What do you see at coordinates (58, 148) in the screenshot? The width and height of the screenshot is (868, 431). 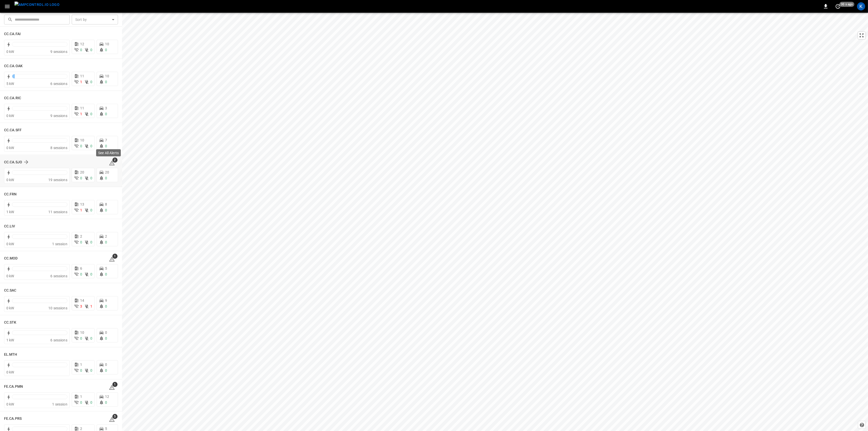 I see `span: 8 sessions` at bounding box center [58, 148].